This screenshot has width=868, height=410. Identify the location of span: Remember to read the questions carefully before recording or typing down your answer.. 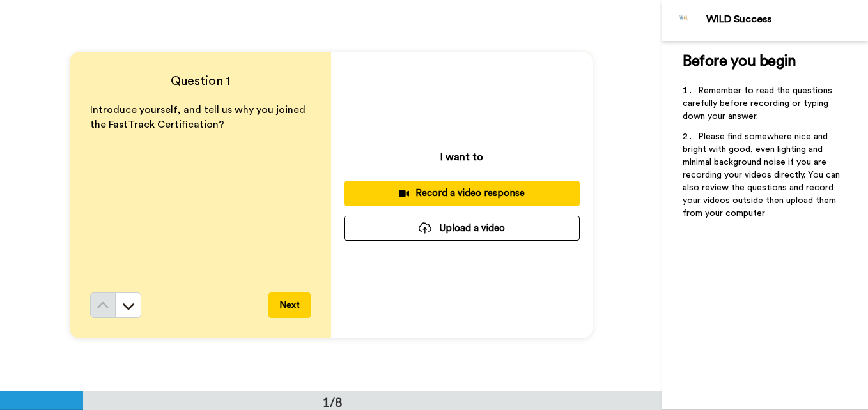
(759, 104).